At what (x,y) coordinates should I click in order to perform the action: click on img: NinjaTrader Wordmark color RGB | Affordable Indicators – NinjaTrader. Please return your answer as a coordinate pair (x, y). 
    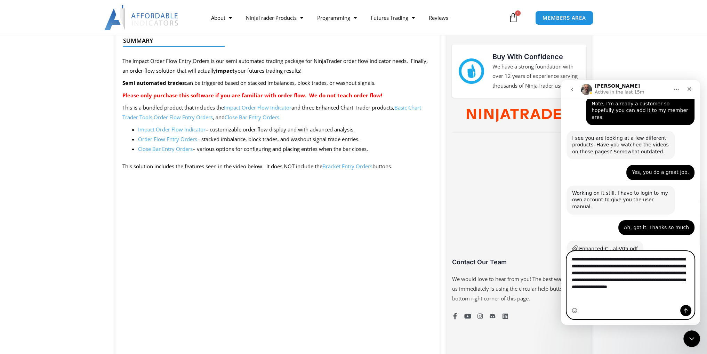
    Looking at the image, I should click on (519, 116).